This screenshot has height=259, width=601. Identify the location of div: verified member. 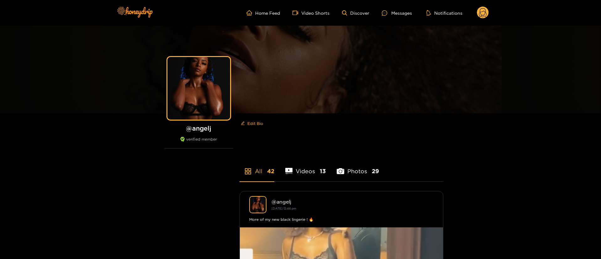
(199, 143).